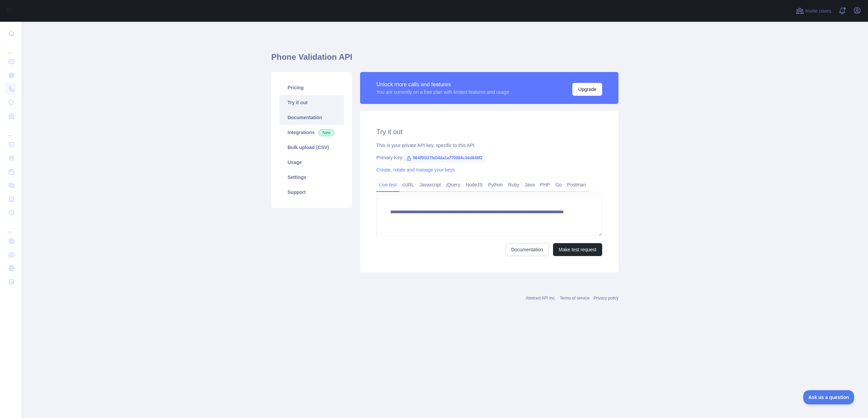 This screenshot has height=418, width=868. What do you see at coordinates (559, 185) in the screenshot?
I see `a: Go` at bounding box center [559, 185].